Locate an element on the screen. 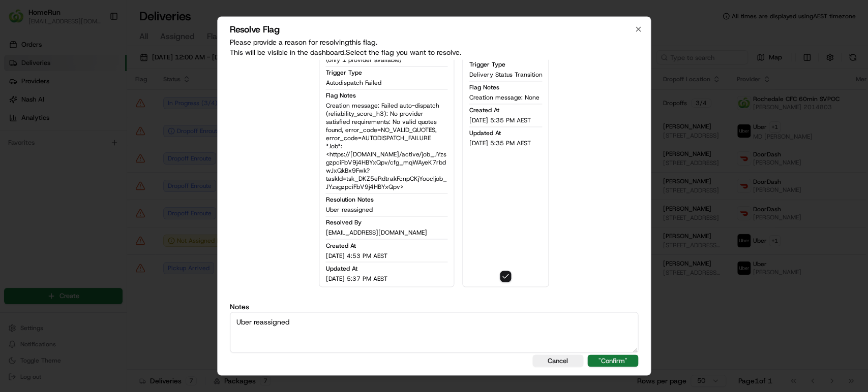  span: Resolved By is located at coordinates (343, 222).